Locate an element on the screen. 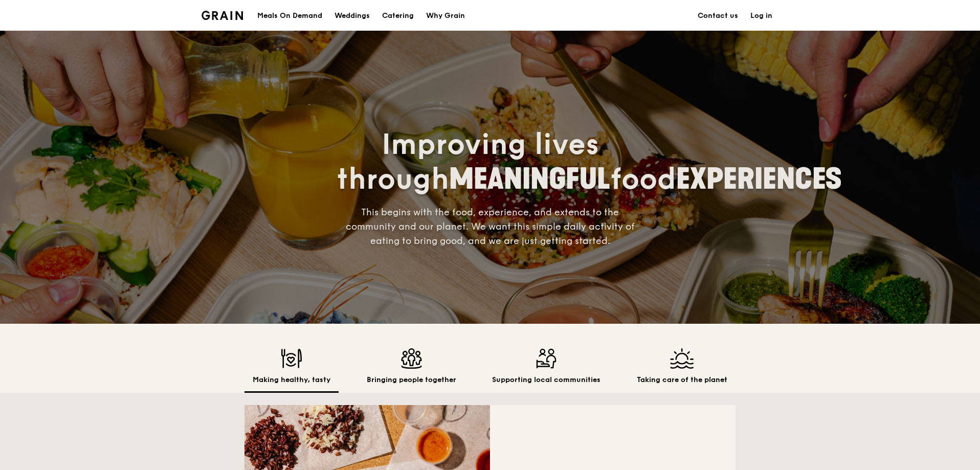 The image size is (980, 470). div: Meals On Demand is located at coordinates (290, 16).